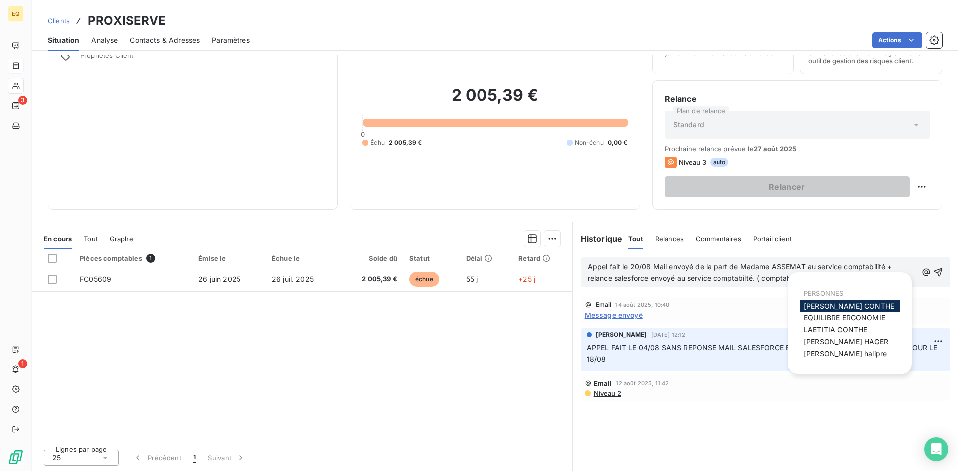 Image resolution: width=958 pixels, height=471 pixels. Describe the element at coordinates (219, 279) in the screenshot. I see `span: 26 juin 2025` at that location.